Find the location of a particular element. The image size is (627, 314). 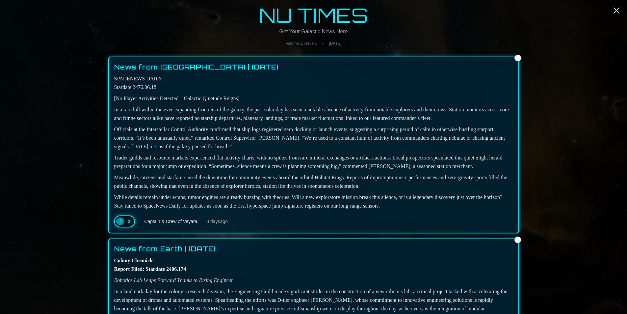

em: Robotics Lab Leaps Forward Thanks to Rising Engineer is located at coordinates (174, 280).